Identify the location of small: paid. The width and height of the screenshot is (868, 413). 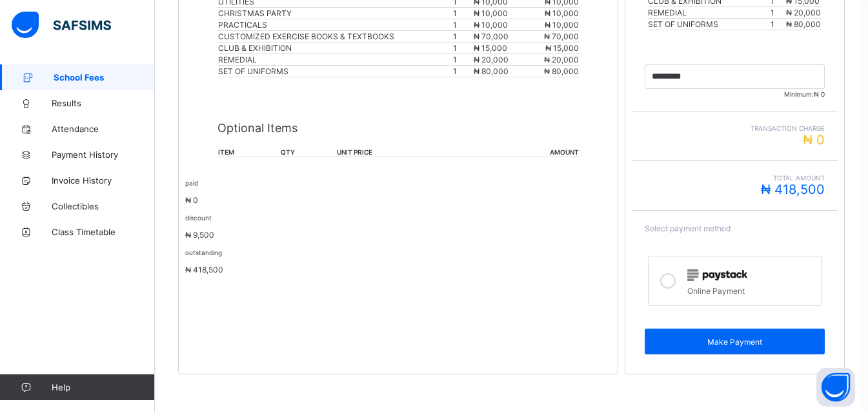
(192, 183).